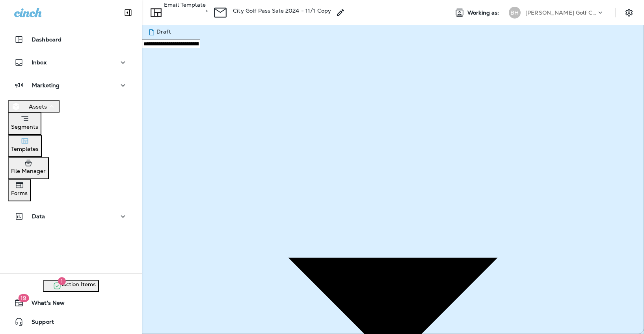  Describe the element at coordinates (484, 12) in the screenshot. I see `span: Working as:` at that location.